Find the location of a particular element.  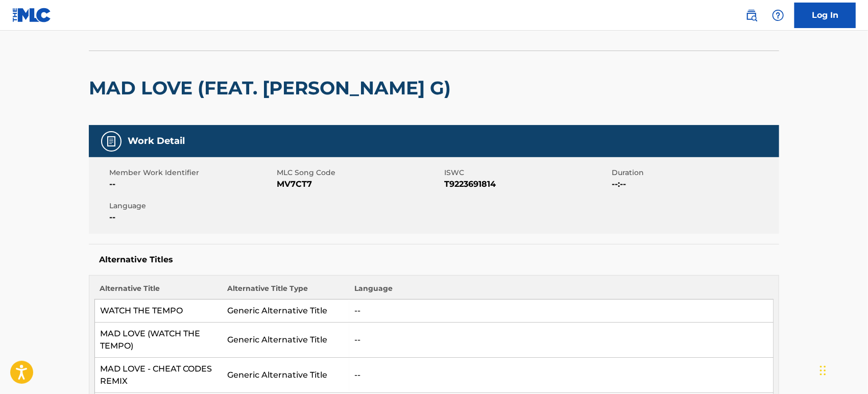

img: MLC Logo is located at coordinates (31, 15).